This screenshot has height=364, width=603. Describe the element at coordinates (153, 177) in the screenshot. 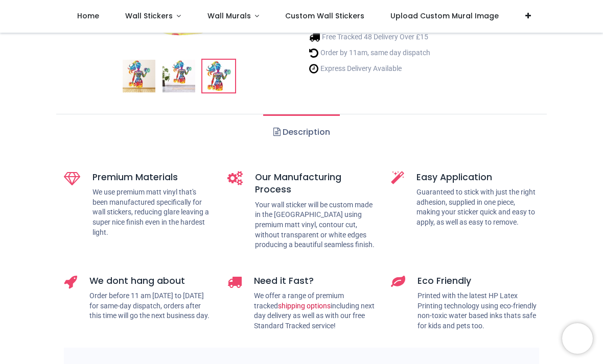

I see `h5: Premium Materials` at that location.